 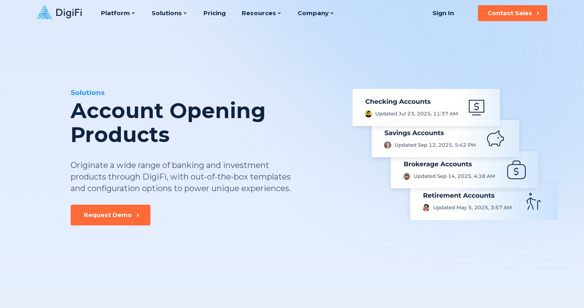 I want to click on div: Contact Sales, so click(x=510, y=13).